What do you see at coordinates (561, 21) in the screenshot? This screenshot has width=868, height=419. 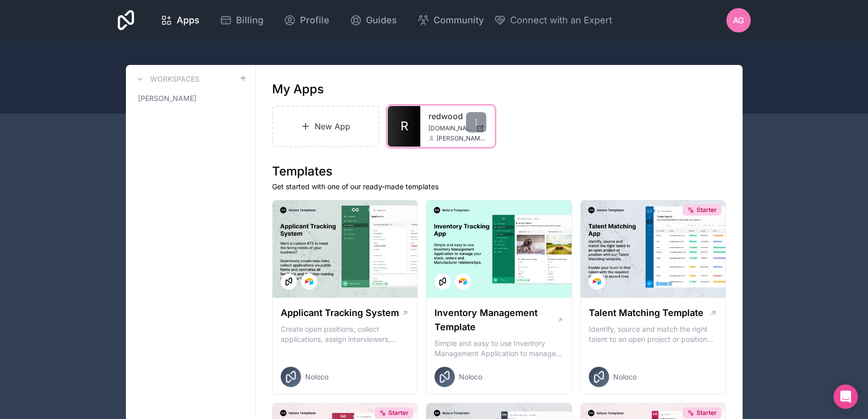 I see `span: Connect with an Expert` at bounding box center [561, 21].